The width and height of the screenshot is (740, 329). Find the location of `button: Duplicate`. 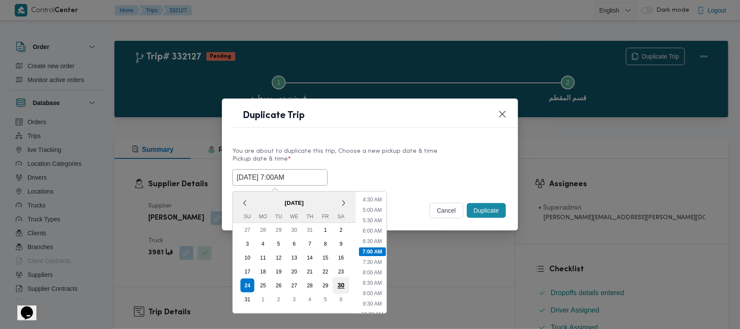

button: Duplicate is located at coordinates (486, 210).